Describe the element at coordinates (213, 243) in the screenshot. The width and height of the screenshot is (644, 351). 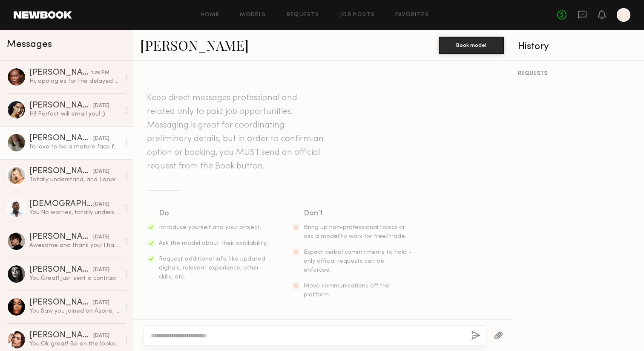
I see `span: Ask the model about their availability.` at that location.